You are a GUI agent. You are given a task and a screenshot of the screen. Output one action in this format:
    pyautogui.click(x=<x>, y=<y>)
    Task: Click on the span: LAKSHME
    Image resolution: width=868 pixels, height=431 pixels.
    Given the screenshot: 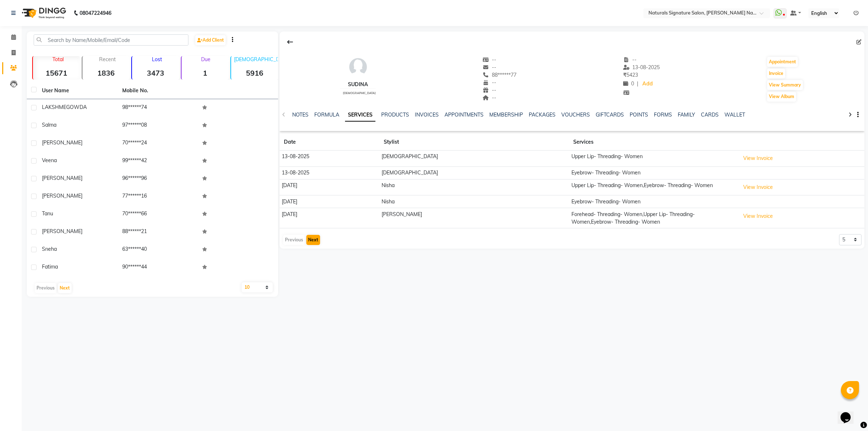 What is the action you would take?
    pyautogui.click(x=54, y=107)
    